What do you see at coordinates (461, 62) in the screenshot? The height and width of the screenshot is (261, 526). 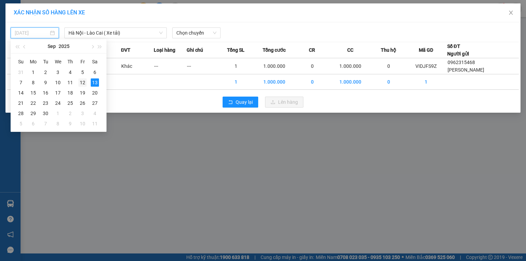 I see `span: 0962315468` at bounding box center [461, 62].